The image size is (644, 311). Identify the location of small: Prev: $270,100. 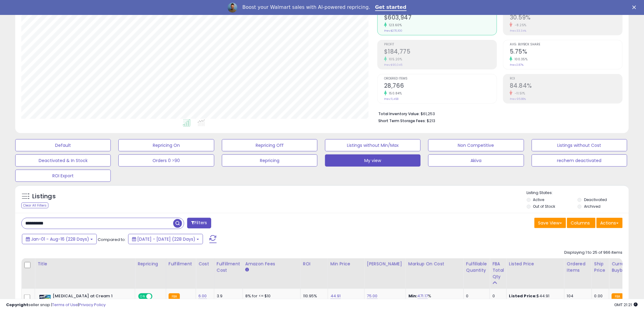
(393, 31).